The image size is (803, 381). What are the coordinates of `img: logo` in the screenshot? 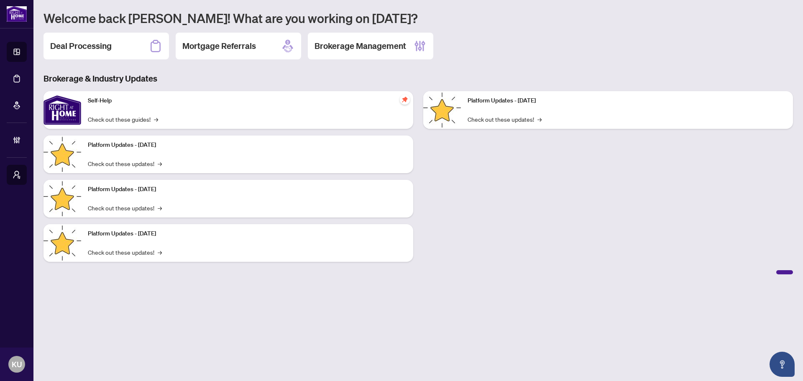 It's located at (17, 14).